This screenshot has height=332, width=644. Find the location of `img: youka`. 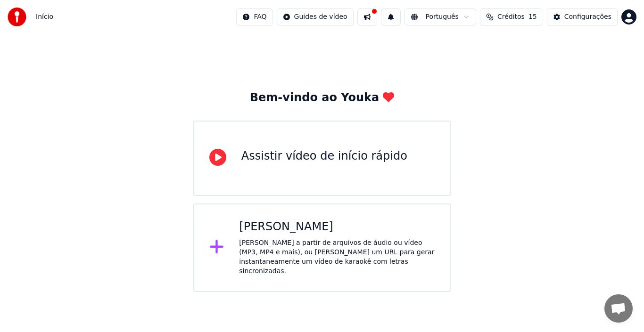

img: youka is located at coordinates (17, 17).